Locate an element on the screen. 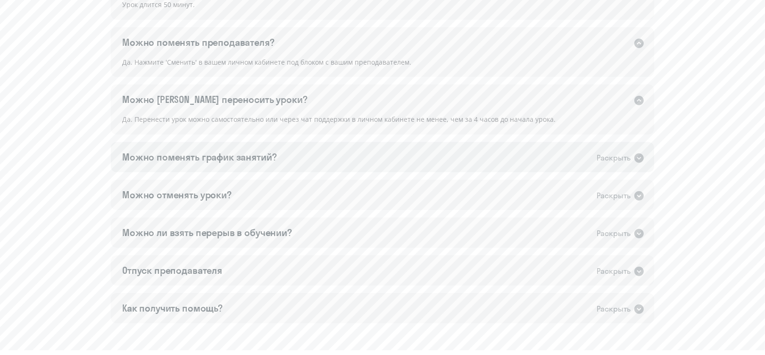  div: Можно отменять уроки? is located at coordinates (177, 195).